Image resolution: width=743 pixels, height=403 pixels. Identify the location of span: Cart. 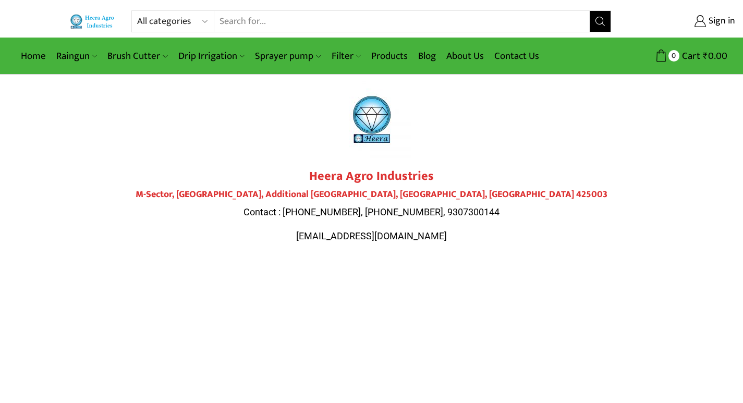
(690, 56).